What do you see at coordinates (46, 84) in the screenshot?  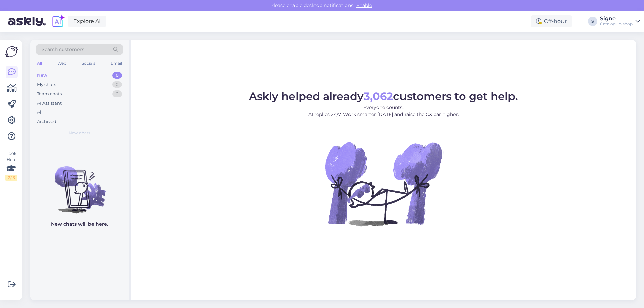 I see `div: My chats` at bounding box center [46, 84].